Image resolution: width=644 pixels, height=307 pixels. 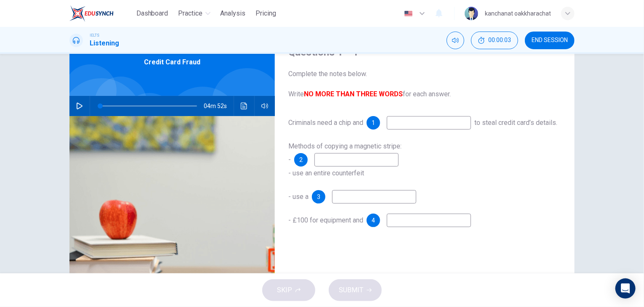 What do you see at coordinates (266, 14) in the screenshot?
I see `span: Pricing` at bounding box center [266, 14].